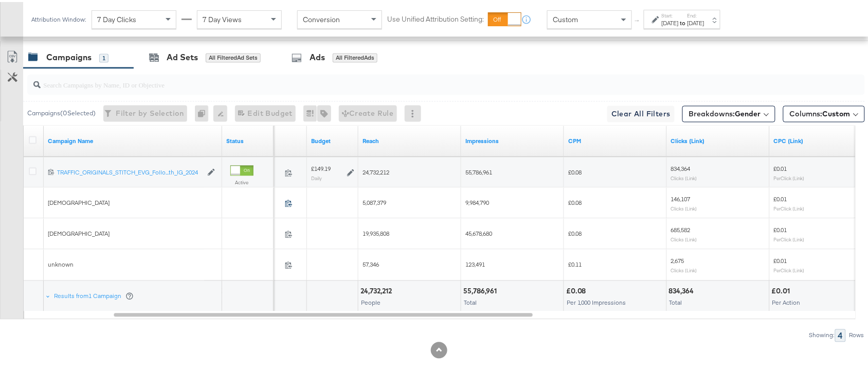 This screenshot has width=868, height=385. Describe the element at coordinates (182, 56) in the screenshot. I see `div: Ad Sets` at that location.